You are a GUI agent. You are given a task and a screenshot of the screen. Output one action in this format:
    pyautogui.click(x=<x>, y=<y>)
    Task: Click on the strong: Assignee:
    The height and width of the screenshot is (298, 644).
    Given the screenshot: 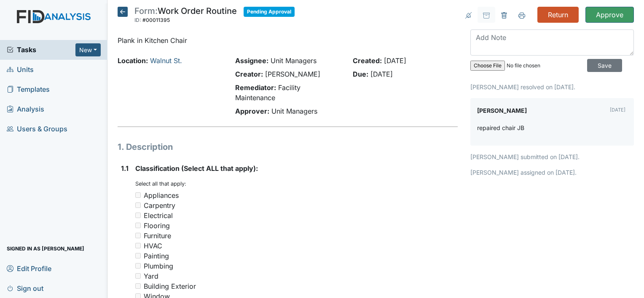 What is the action you would take?
    pyautogui.click(x=252, y=61)
    